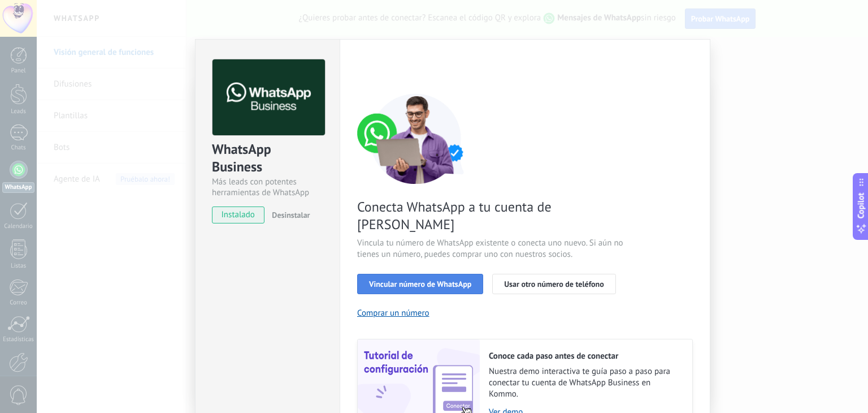 The image size is (868, 413). I want to click on span: Copilot, so click(861, 206).